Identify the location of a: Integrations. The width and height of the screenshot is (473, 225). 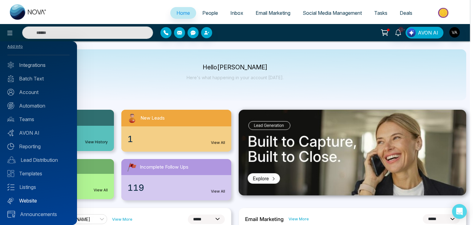
(39, 65).